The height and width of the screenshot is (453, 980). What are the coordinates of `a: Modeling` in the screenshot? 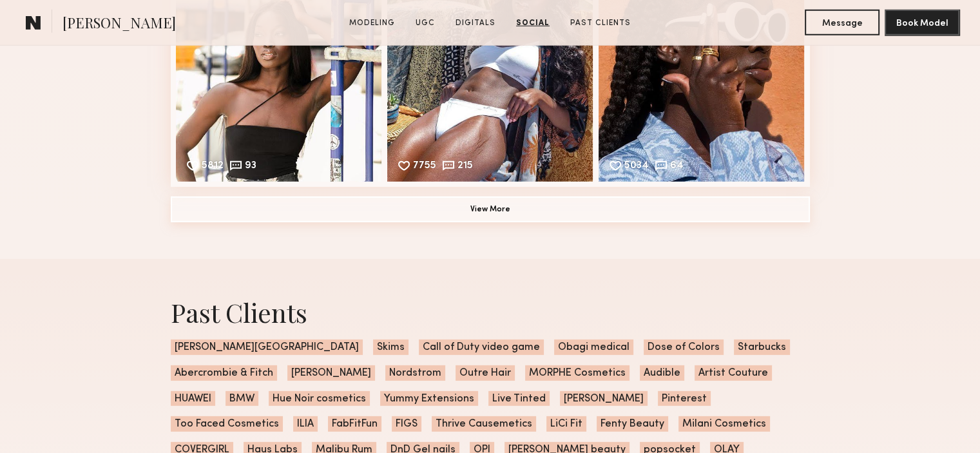 It's located at (372, 23).